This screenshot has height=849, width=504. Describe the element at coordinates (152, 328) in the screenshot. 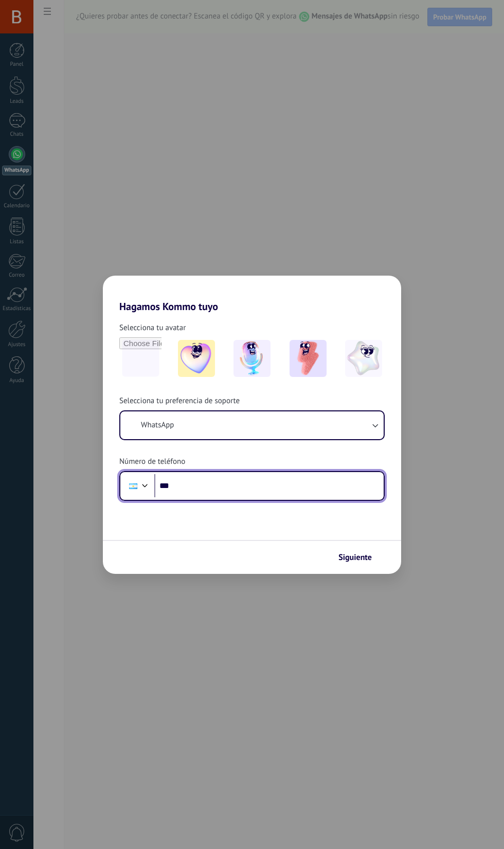

I see `span: Selecciona tu avatar` at that location.